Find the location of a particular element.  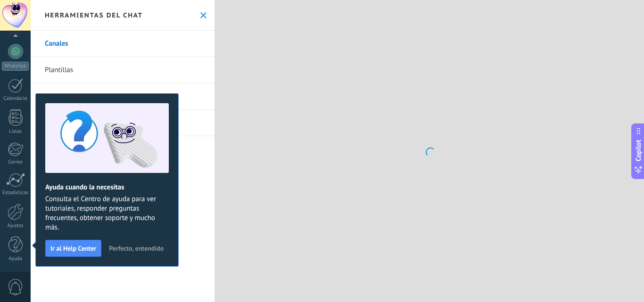

span: Perfecto, entendido is located at coordinates (136, 248).